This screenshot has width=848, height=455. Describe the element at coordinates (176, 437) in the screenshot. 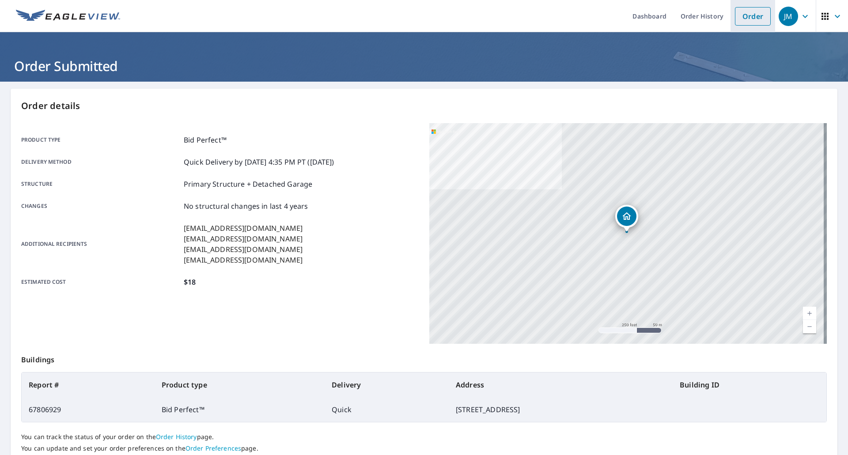

I see `a: Order History` at that location.